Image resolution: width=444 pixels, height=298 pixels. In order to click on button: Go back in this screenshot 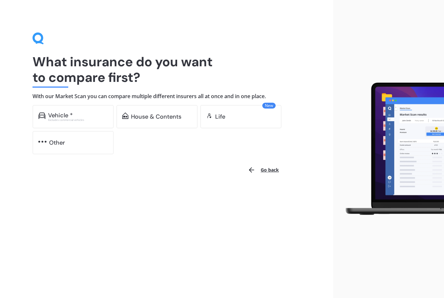, I will do `click(263, 170)`.